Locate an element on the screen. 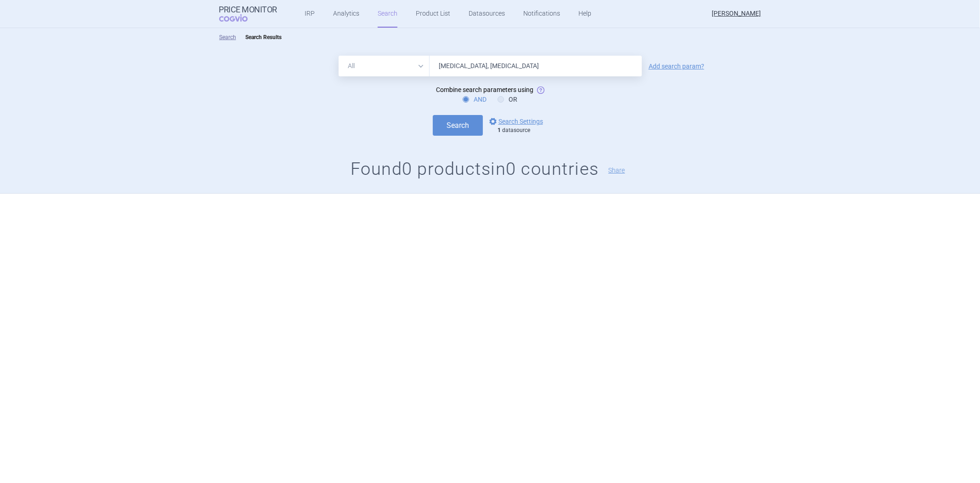 The image size is (980, 483). strong: Search Results is located at coordinates (263, 37).